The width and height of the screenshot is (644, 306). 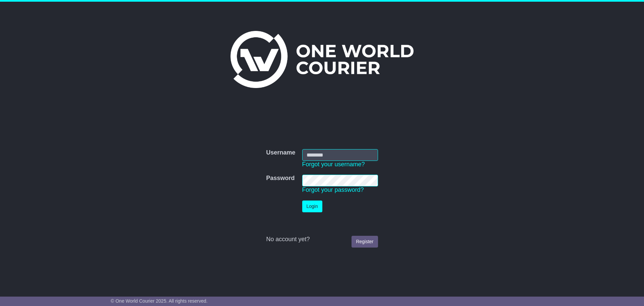 I want to click on a: Forgot your username?, so click(x=334, y=164).